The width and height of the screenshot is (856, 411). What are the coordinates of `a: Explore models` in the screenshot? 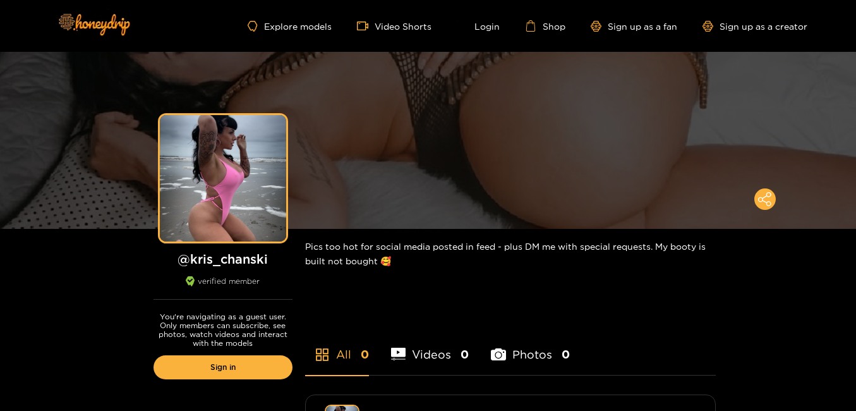 It's located at (289, 26).